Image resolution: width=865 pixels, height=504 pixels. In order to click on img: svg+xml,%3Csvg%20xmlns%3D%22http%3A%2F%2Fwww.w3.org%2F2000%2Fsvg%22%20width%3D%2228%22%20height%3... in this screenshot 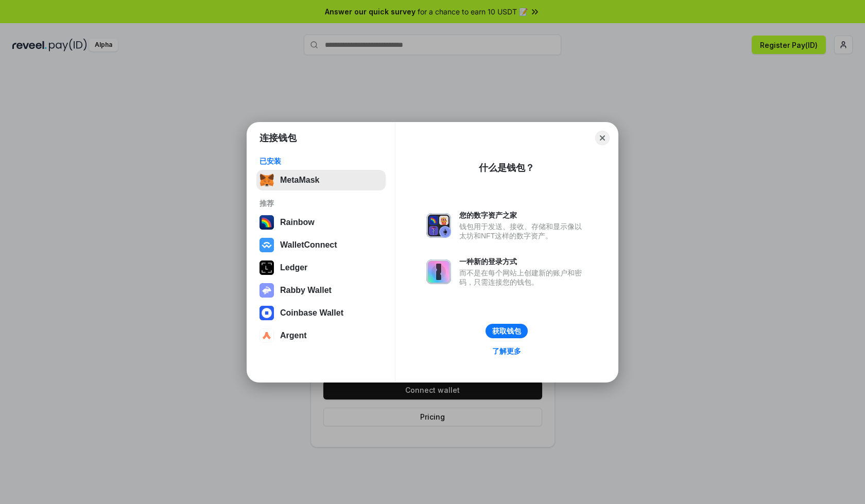, I will do `click(267, 268)`.